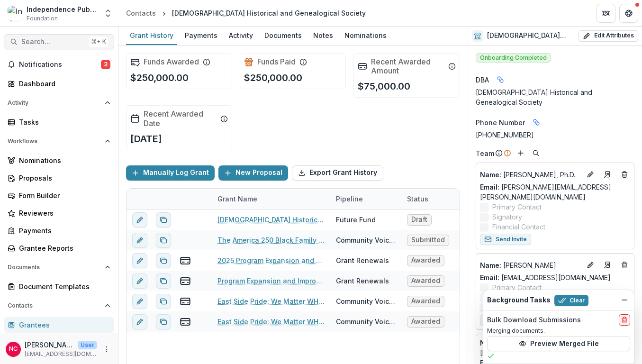 Image resolution: width=642 pixels, height=364 pixels. Describe the element at coordinates (241, 35) in the screenshot. I see `div: Activity` at that location.